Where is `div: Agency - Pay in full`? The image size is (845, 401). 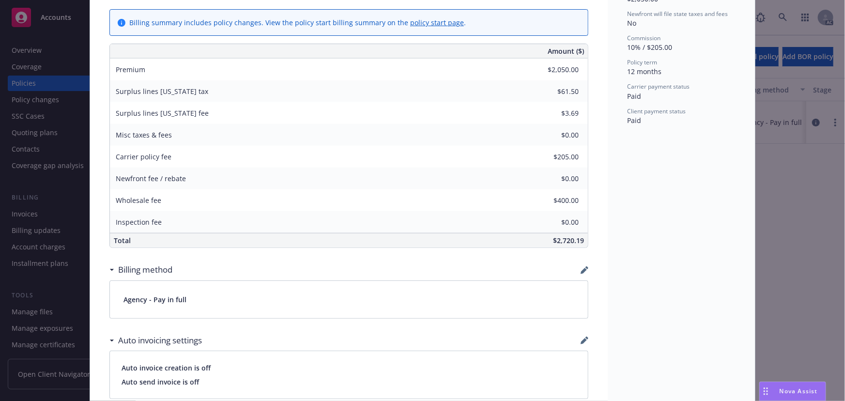
div: Agency - Pay in full is located at coordinates (349, 299).